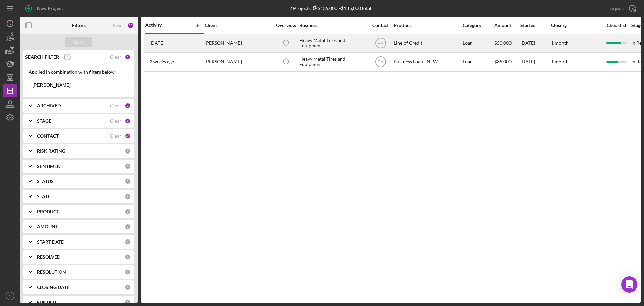 The image size is (644, 306). What do you see at coordinates (333, 25) in the screenshot?
I see `div: Business` at bounding box center [333, 25].